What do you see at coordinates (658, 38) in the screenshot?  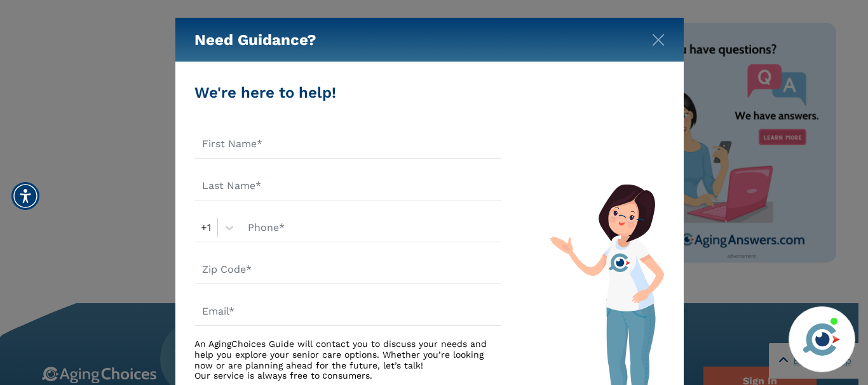 I see `button: Close` at bounding box center [658, 38].